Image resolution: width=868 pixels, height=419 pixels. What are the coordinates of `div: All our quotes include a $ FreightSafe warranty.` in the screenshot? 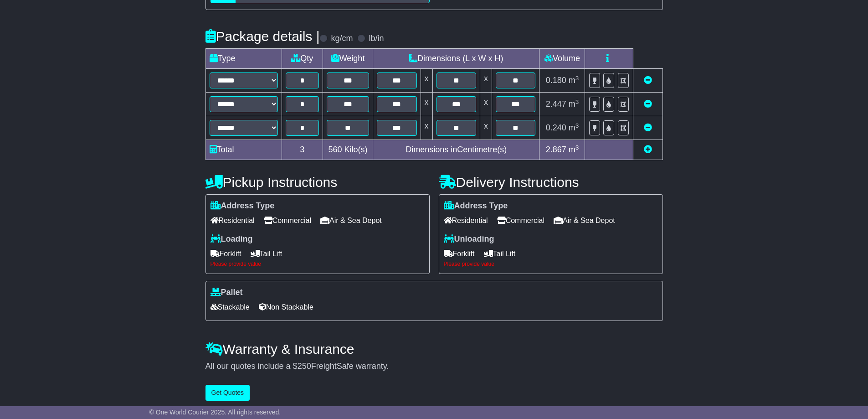 It's located at (434, 367).